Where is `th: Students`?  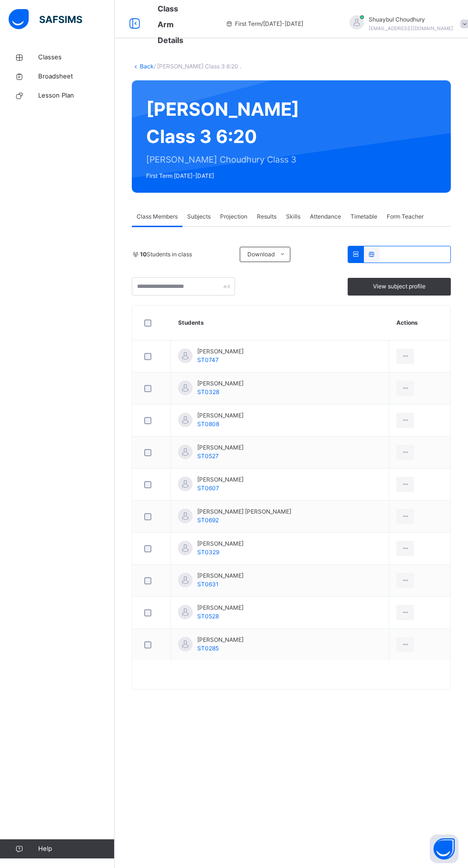 th: Students is located at coordinates (280, 323).